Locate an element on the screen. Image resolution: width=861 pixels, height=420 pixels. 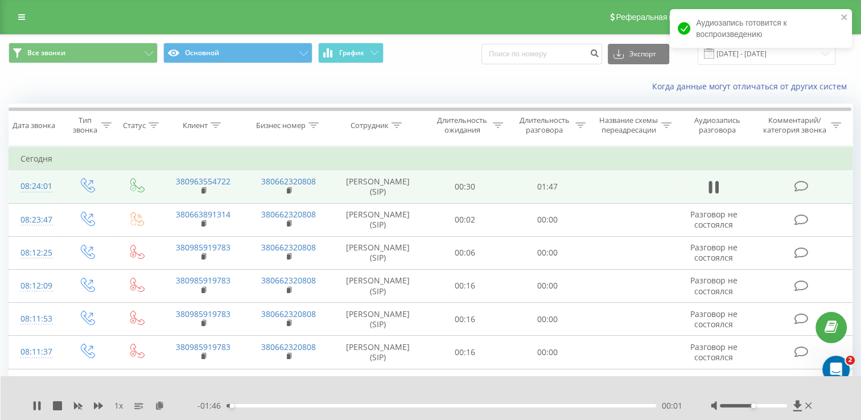
a: 380963554722 is located at coordinates (203, 181).